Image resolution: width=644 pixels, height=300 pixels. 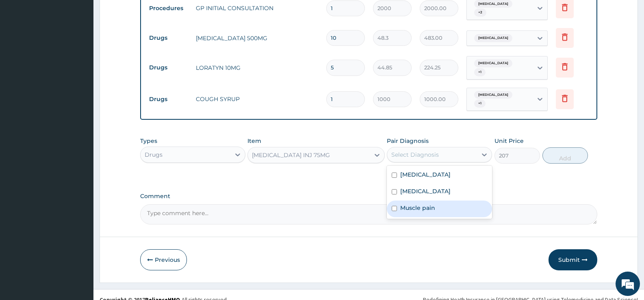 What do you see at coordinates (368, 196) in the screenshot?
I see `label: Comment` at bounding box center [368, 196].